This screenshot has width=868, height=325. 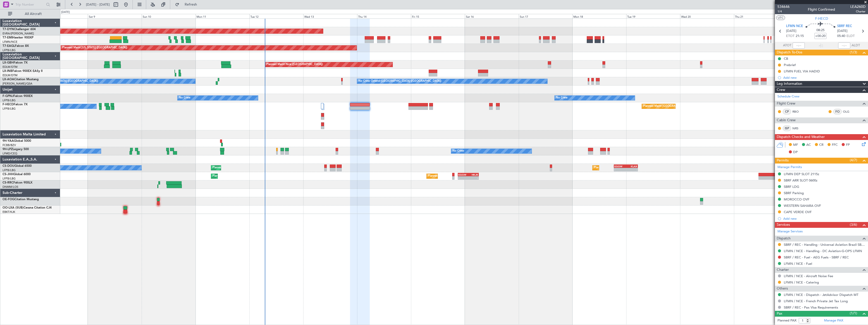 What do you see at coordinates (798, 129) in the screenshot?
I see `a: NRS` at bounding box center [798, 129].